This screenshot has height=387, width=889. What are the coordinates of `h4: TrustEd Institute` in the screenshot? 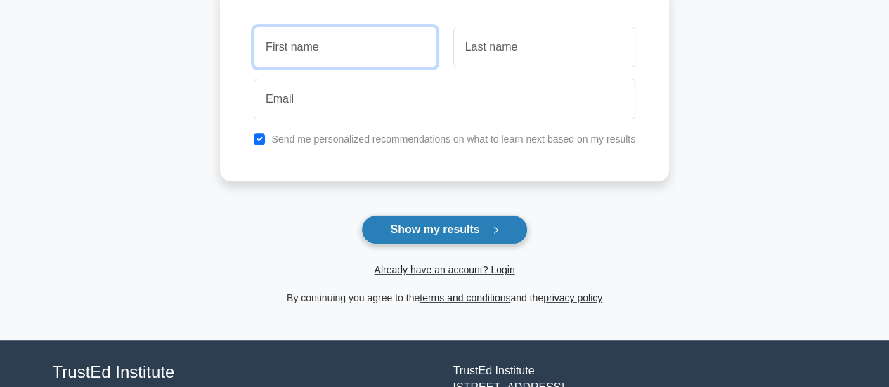 It's located at (245, 373).